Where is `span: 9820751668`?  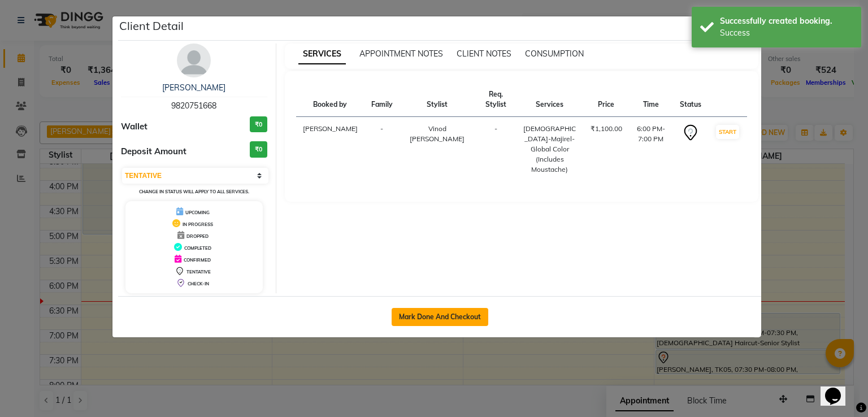 span: 9820751668 is located at coordinates (194, 106).